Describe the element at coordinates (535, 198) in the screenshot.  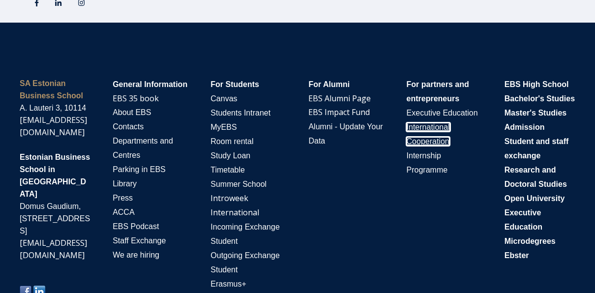
I see `a: Open University` at that location.